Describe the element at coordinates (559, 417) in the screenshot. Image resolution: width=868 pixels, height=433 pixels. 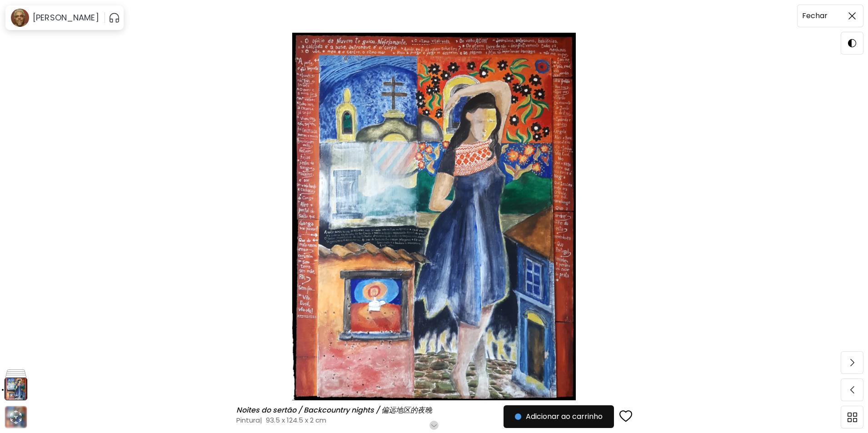
I see `span: Adicionar ao carrinho` at that location.